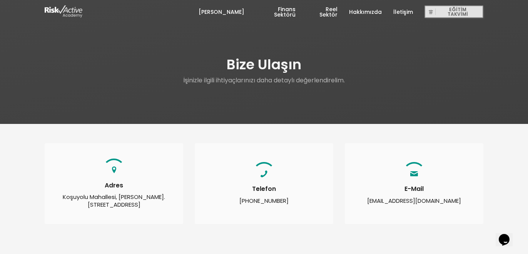  What do you see at coordinates (264, 65) in the screenshot?
I see `h1: Bize Ulaşın` at bounding box center [264, 65].